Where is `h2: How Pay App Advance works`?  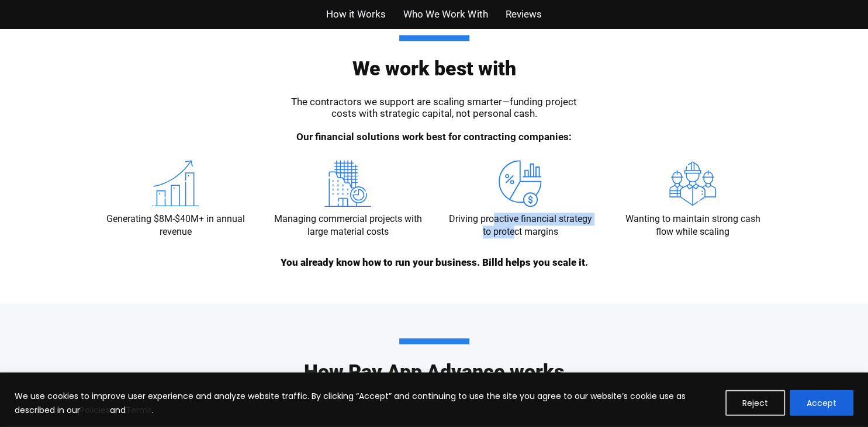
h2: How Pay App Advance works is located at coordinates (434, 361).